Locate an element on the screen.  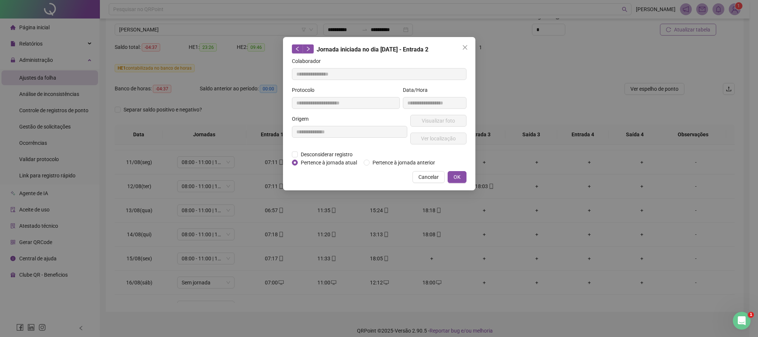
button: right is located at coordinates (308, 49).